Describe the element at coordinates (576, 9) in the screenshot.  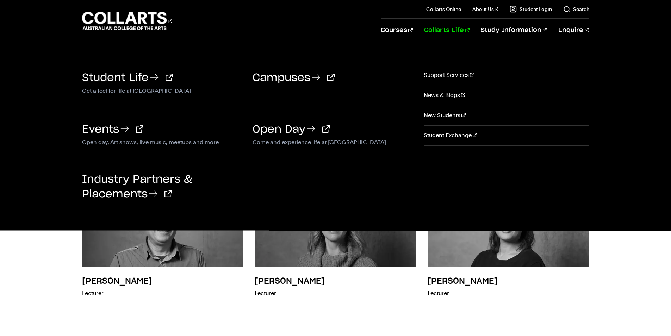
I see `a: Search` at that location.